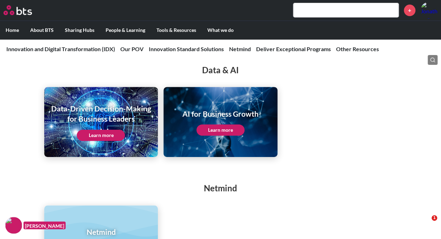  I want to click on a: Other Resources, so click(357, 49).